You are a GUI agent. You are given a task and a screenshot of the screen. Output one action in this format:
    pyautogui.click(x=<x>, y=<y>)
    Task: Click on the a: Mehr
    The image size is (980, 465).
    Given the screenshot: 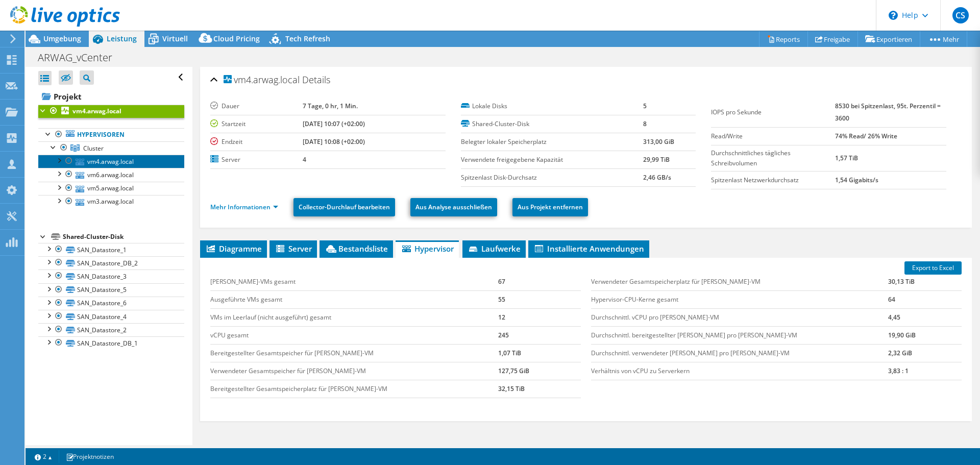 What is the action you would take?
    pyautogui.click(x=944, y=38)
    